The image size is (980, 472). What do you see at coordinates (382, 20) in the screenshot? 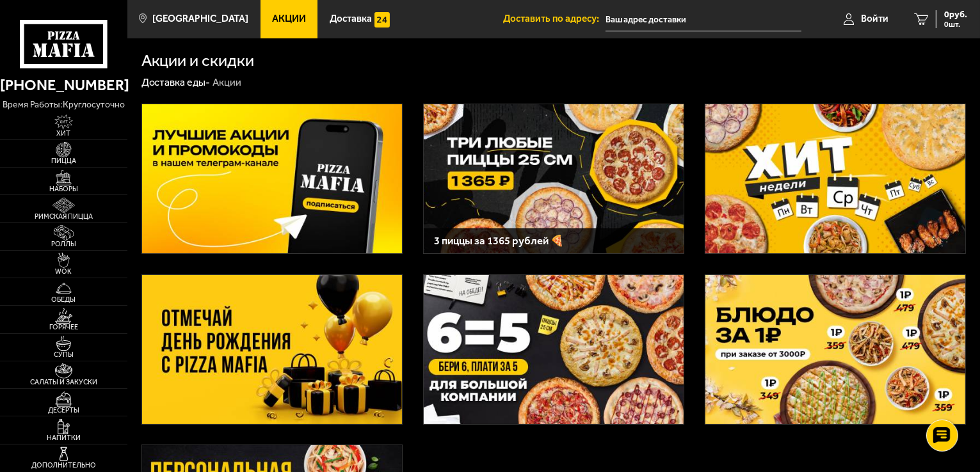
I see `img: 15daf4d41897b9f0e9f617042186c801.svg` at bounding box center [382, 20].